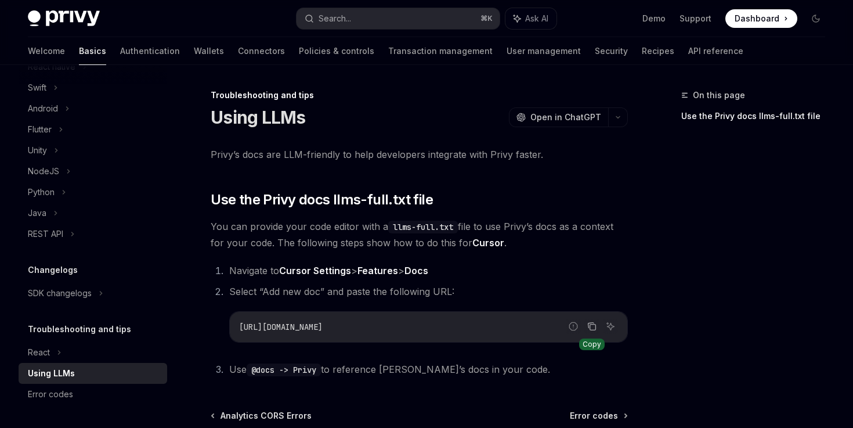 This screenshot has width=853, height=428. What do you see at coordinates (558, 117) in the screenshot?
I see `button: Open in ChatGPT` at bounding box center [558, 117].